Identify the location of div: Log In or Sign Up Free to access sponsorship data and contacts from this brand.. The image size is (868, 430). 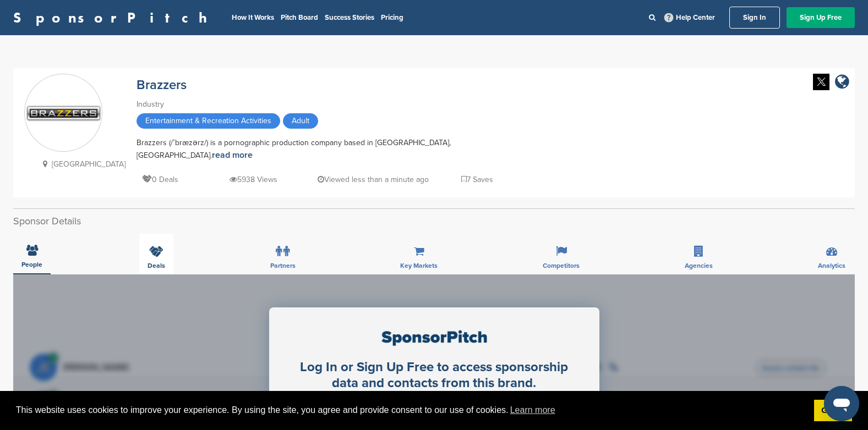
(434, 376).